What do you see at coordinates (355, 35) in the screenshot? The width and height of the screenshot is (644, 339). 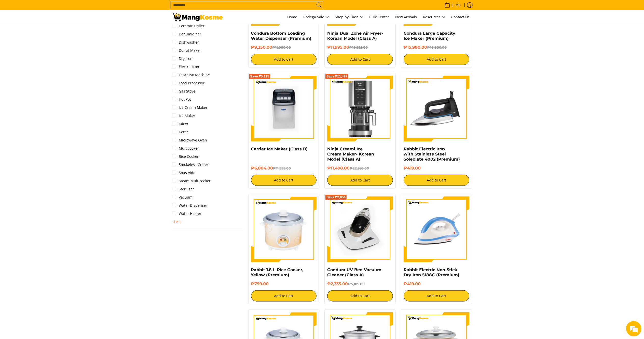 I see `a: Ninja Dual Zone Air Fryer- Korean Model (Class A)` at bounding box center [355, 35].